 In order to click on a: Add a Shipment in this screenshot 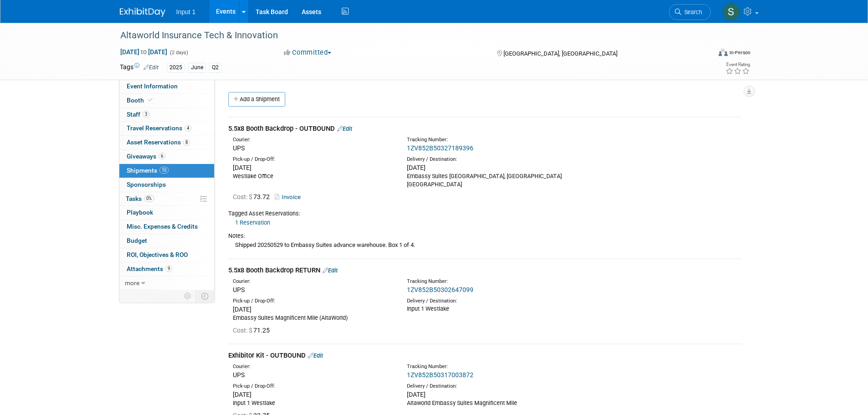, I will do `click(256, 99)`.